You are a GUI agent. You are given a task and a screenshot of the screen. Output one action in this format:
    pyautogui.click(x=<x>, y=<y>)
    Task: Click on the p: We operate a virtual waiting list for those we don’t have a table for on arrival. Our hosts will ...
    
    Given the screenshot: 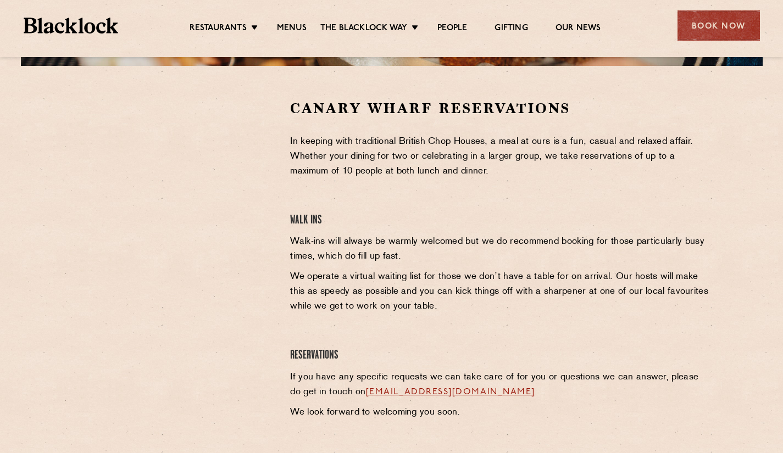 What is the action you would take?
    pyautogui.click(x=500, y=292)
    